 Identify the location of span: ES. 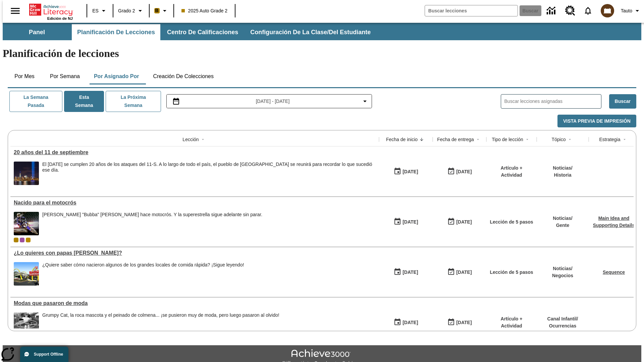
(95, 11).